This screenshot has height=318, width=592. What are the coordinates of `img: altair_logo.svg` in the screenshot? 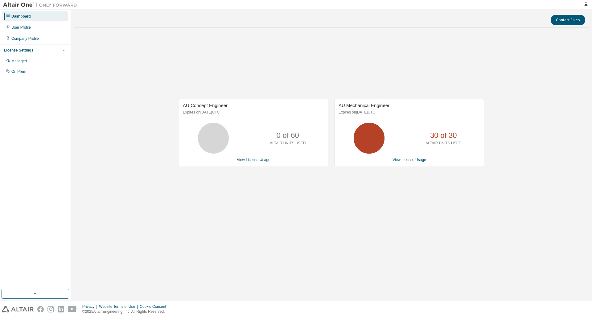 It's located at (18, 309).